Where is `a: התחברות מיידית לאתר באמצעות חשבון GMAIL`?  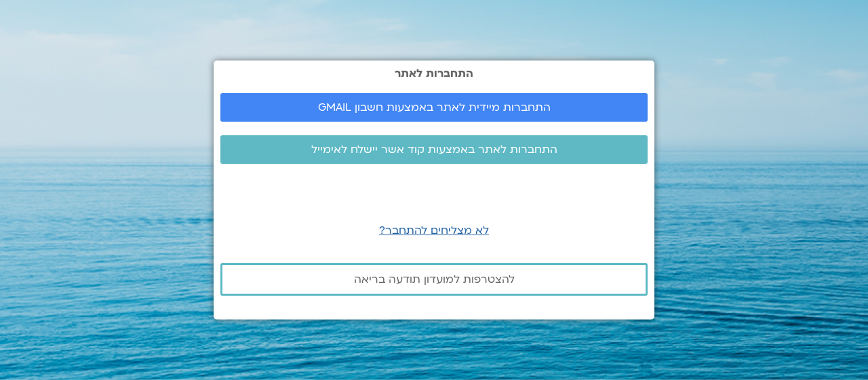 a: התחברות מיידית לאתר באמצעות חשבון GMAIL is located at coordinates (434, 107).